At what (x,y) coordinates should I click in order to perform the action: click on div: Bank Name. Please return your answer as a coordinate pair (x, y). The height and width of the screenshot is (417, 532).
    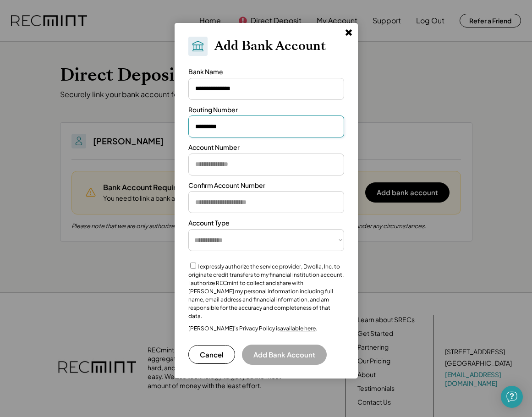
    Looking at the image, I should click on (206, 72).